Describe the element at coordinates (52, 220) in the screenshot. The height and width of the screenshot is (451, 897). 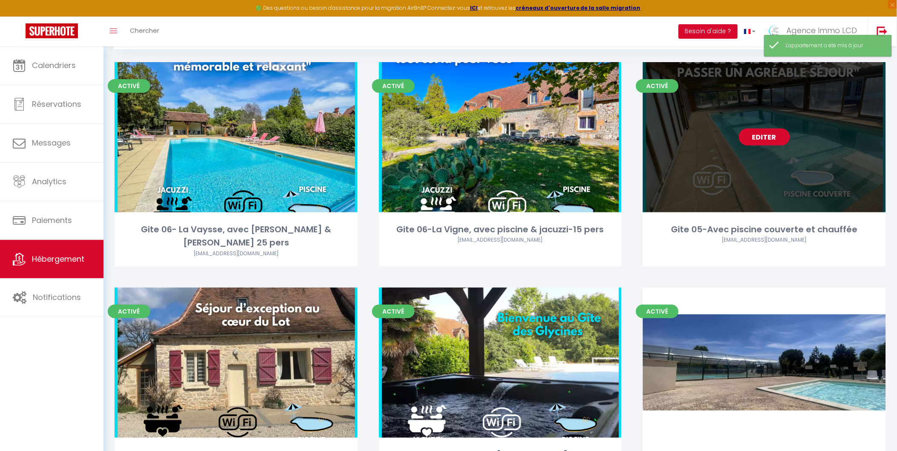
I see `span: Paiements` at that location.